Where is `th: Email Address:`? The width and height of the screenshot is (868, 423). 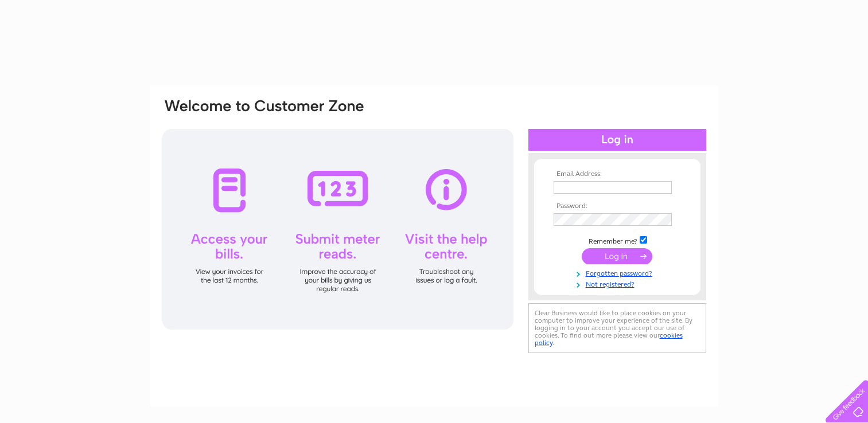
th: Email Address: is located at coordinates (618, 174).